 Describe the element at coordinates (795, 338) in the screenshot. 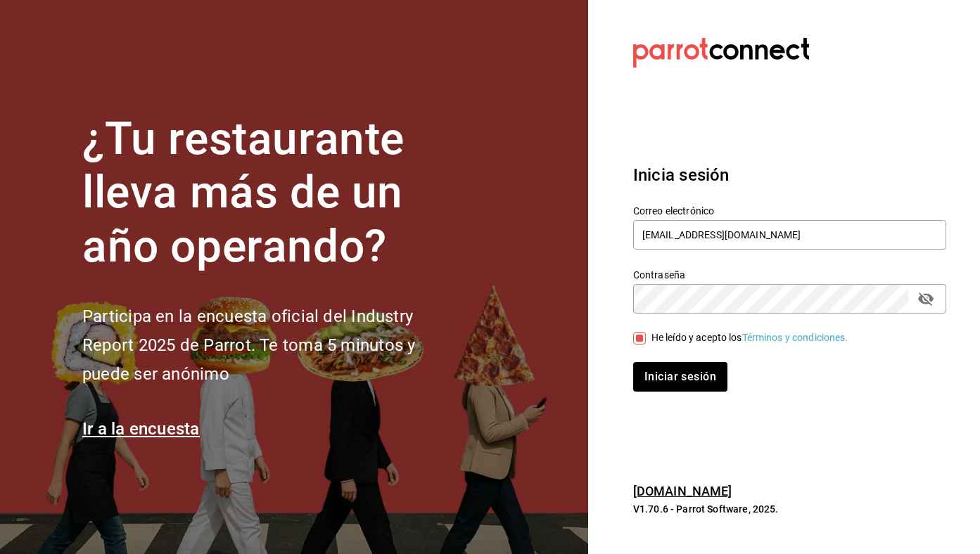

I see `a: Términos y condiciones.` at that location.